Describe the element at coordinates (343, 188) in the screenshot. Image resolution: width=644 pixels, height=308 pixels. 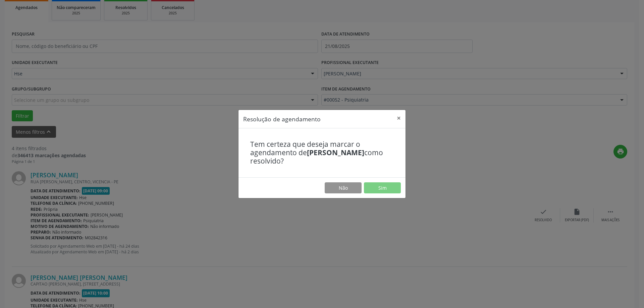
I see `button: Não` at that location.